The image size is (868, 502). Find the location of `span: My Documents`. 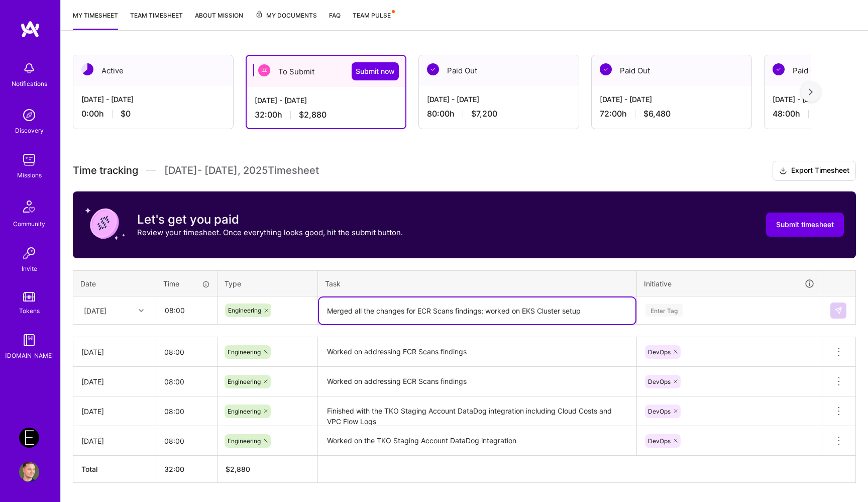

span: My Documents is located at coordinates (286, 16).